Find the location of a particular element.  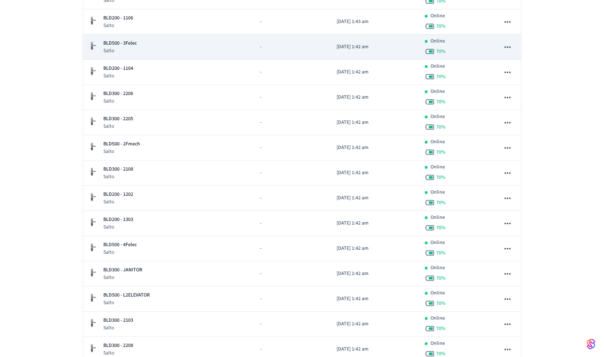

p: BLD300 - 2208 is located at coordinates (118, 346).